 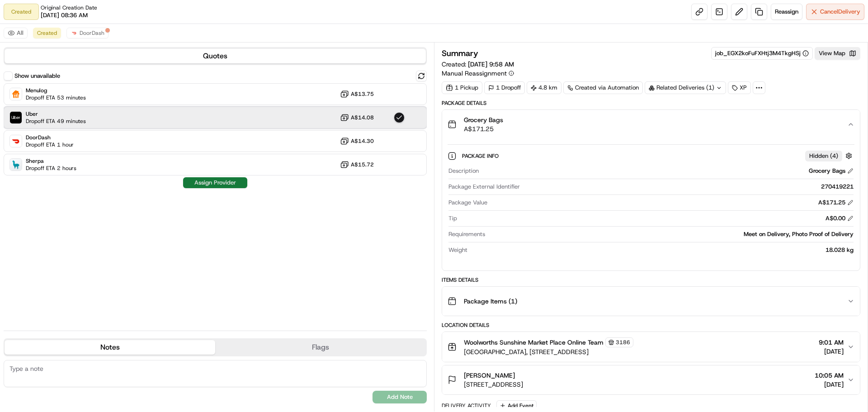 I want to click on img: DoorDash, so click(x=16, y=141).